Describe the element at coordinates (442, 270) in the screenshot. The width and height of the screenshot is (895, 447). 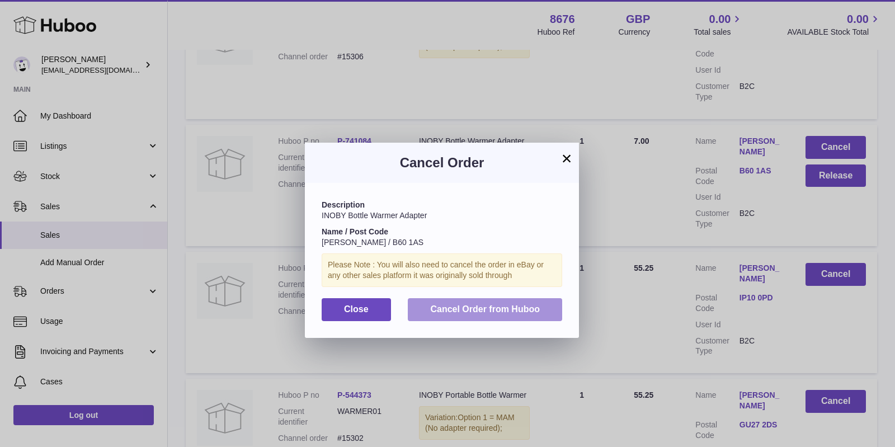
I see `div: Please Note : You will also need to cancel the order in eBay or any other sales platform it was o...` at that location.